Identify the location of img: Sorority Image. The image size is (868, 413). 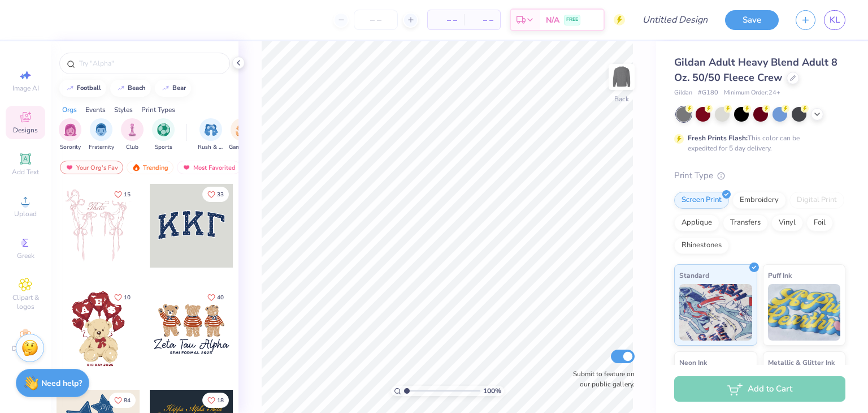
(70, 130).